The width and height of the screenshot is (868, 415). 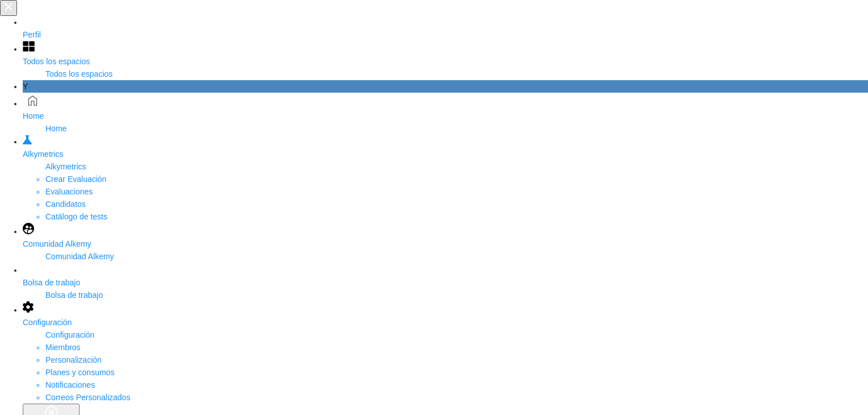 What do you see at coordinates (76, 179) in the screenshot?
I see `a: Crear Evaluación` at bounding box center [76, 179].